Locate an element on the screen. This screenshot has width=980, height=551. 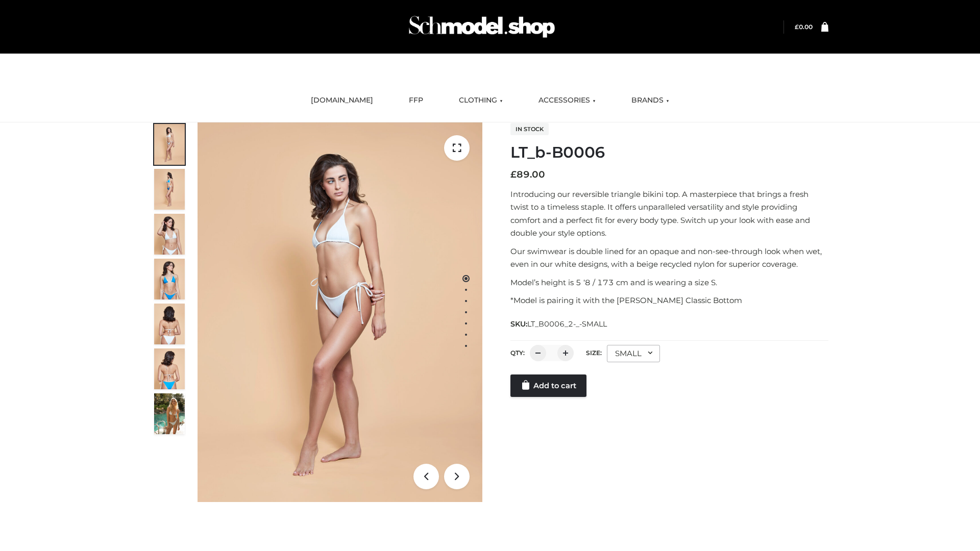
img: ArielClassicBikiniTop_CloudNine_AzureSky_OW114ECO_4-scaled.jpg is located at coordinates (170, 279).